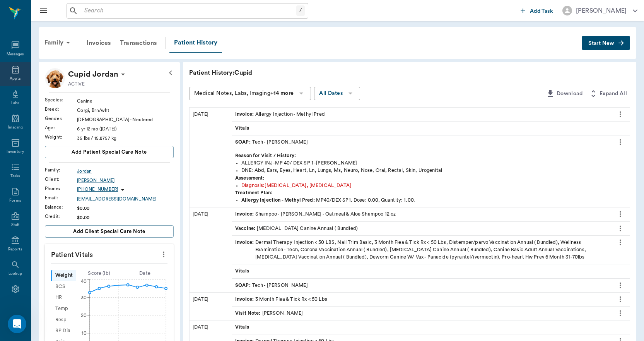 This screenshot has height=341, width=644. I want to click on div: Family :, so click(61, 170).